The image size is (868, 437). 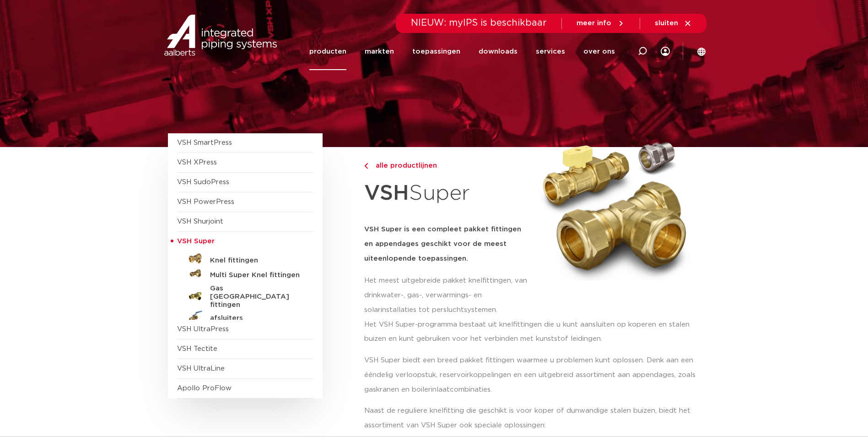 What do you see at coordinates (386, 193) in the screenshot?
I see `strong: VSH` at bounding box center [386, 193].